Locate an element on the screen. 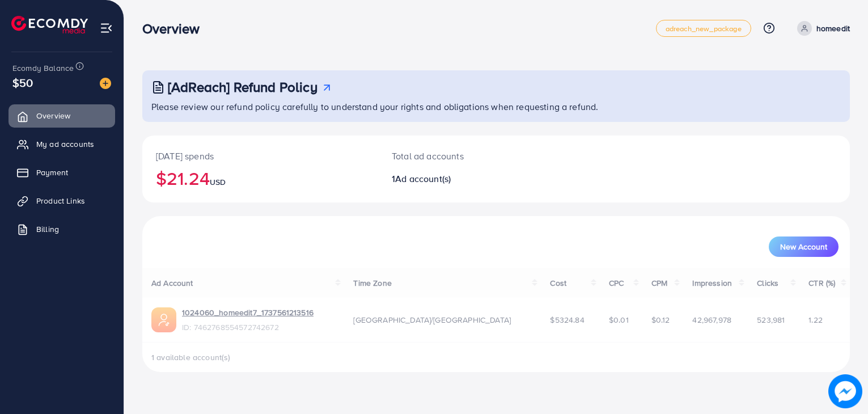 The image size is (868, 414). a: Product Links is located at coordinates (62, 201).